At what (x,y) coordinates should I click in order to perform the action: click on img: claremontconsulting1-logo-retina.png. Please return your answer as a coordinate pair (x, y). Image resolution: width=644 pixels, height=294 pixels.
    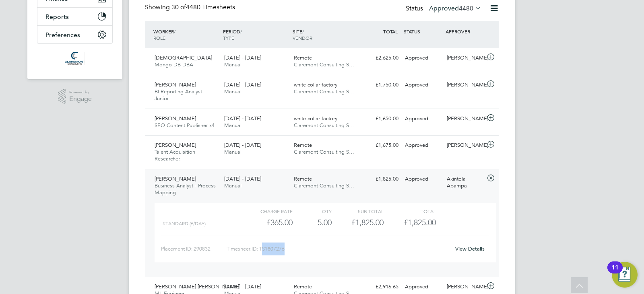
    Looking at the image, I should click on (75, 58).